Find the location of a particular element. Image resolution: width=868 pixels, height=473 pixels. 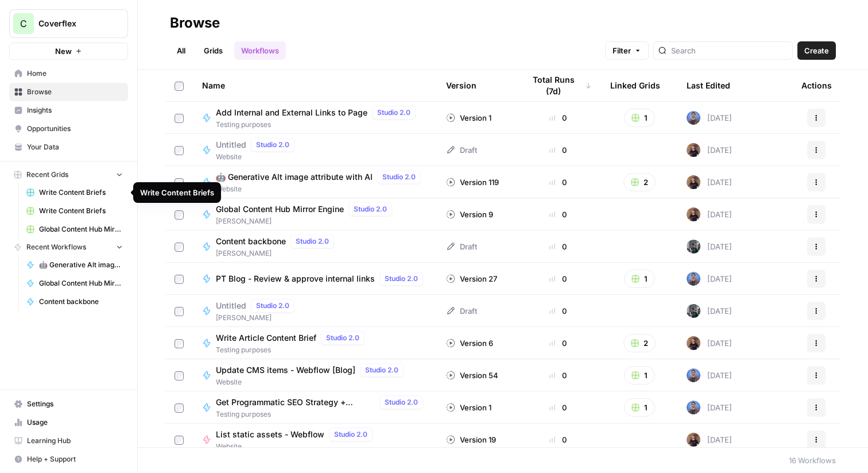

span: PT Blog - Review & approve internal links is located at coordinates (295, 279).